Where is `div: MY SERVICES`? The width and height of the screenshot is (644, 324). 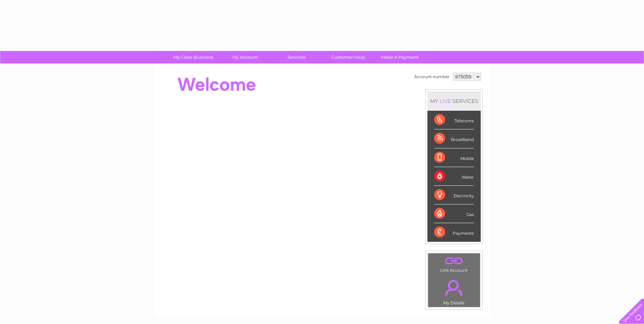
div: MY SERVICES is located at coordinates (454, 101).